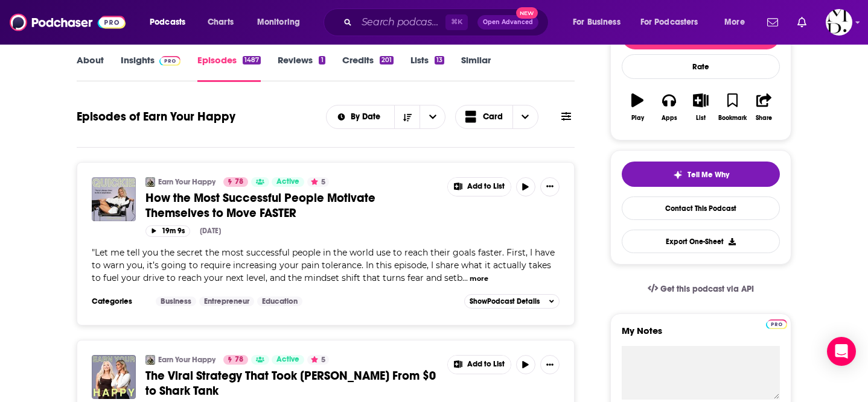 The height and width of the screenshot is (402, 868). Describe the element at coordinates (226, 302) in the screenshot. I see `a: Entrepreneur` at that location.